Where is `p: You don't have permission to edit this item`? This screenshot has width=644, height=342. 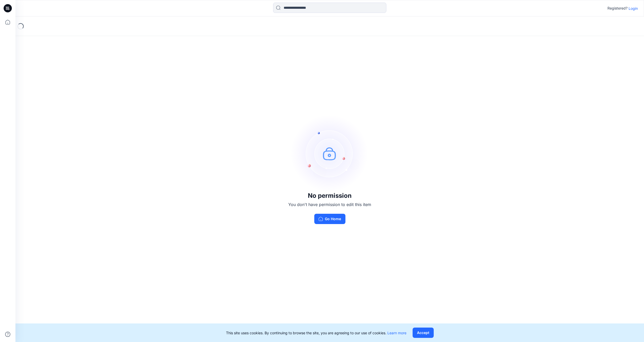
p: You don't have permission to edit this item is located at coordinates (330, 205).